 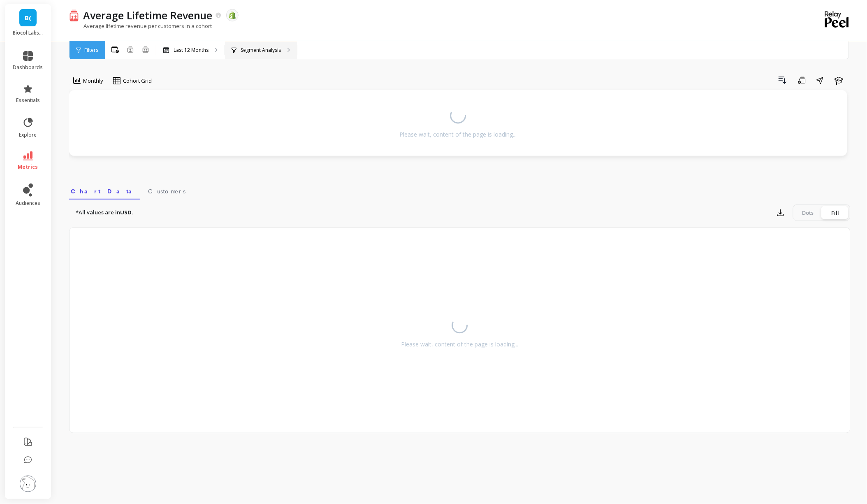 What do you see at coordinates (232, 15) in the screenshot?
I see `img: api.shopify.svg` at bounding box center [232, 15].